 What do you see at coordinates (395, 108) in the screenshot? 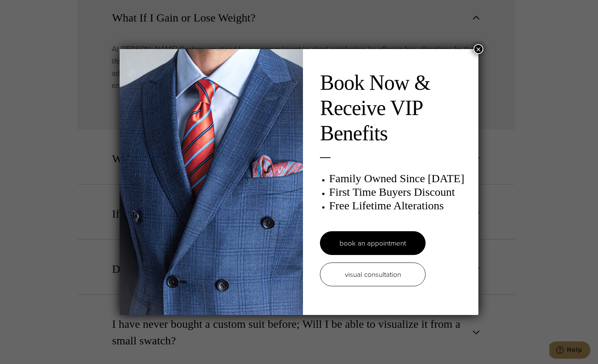
I see `h2: Book Now & Receive VIP Benefits` at bounding box center [395, 108].